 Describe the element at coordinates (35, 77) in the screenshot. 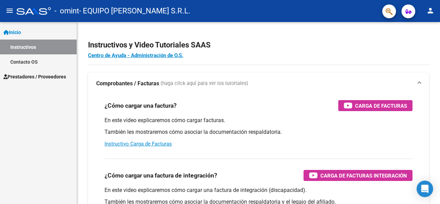

I see `span: Prestadores / Proveedores` at that location.